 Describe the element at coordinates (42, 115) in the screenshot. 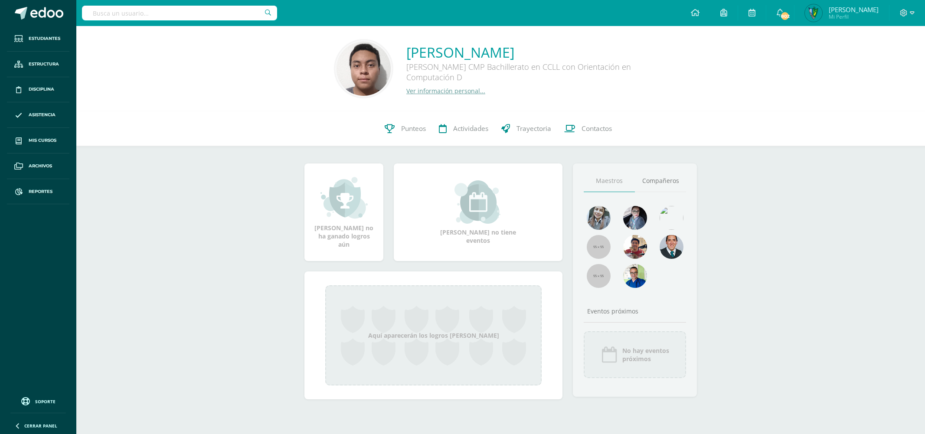

I see `span: Asistencia` at that location.